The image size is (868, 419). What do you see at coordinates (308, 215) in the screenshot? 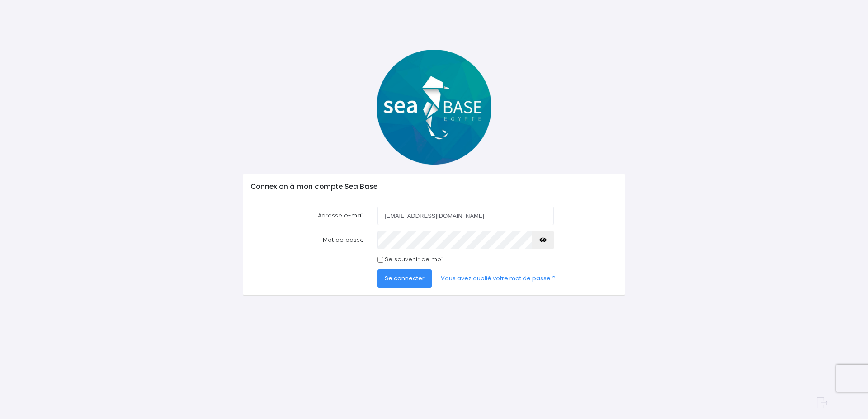
I see `label: Adresse e-mail` at bounding box center [308, 215].